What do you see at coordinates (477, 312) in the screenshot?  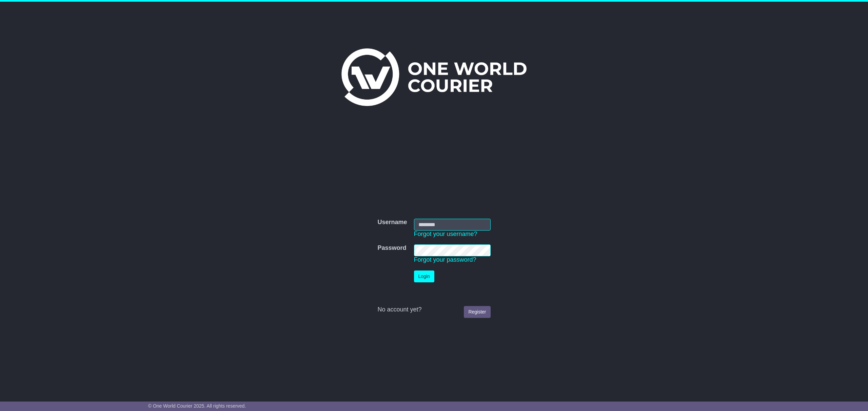 I see `a: Register` at bounding box center [477, 312].